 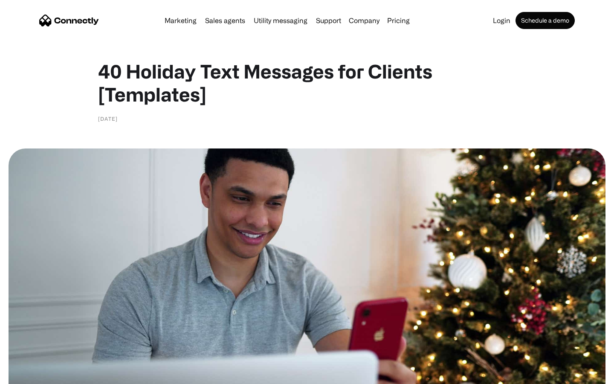 What do you see at coordinates (69, 20) in the screenshot?
I see `a: home` at bounding box center [69, 20].